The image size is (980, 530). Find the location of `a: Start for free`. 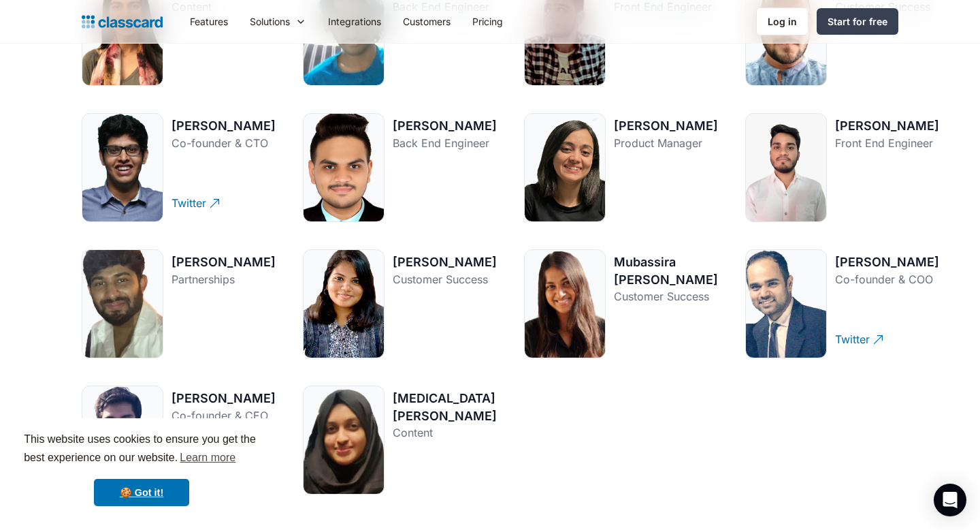

a: Start for free is located at coordinates (858, 21).